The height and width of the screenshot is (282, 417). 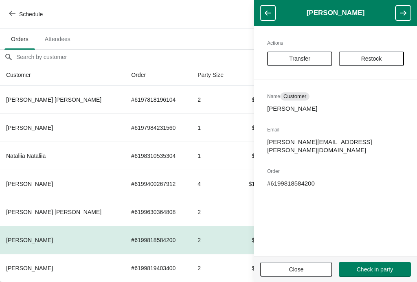 I want to click on td: # 6197984231560, so click(x=158, y=127).